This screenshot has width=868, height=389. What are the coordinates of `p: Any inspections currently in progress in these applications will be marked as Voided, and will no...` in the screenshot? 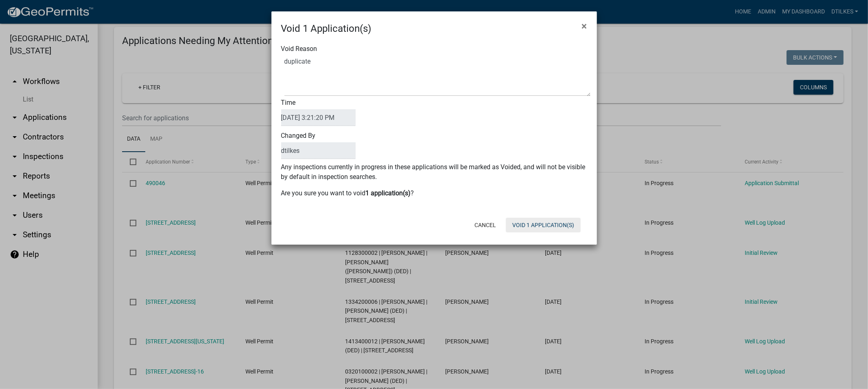 It's located at (435, 172).